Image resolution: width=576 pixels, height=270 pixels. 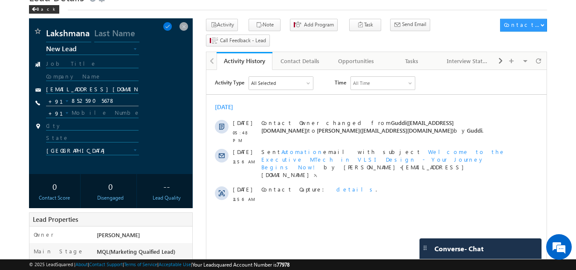 What do you see at coordinates (355, 61) in the screenshot?
I see `div: Opportunities` at bounding box center [355, 61].